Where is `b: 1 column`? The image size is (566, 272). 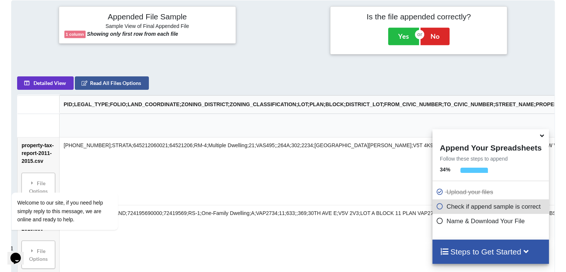 b: 1 column is located at coordinates (75, 34).